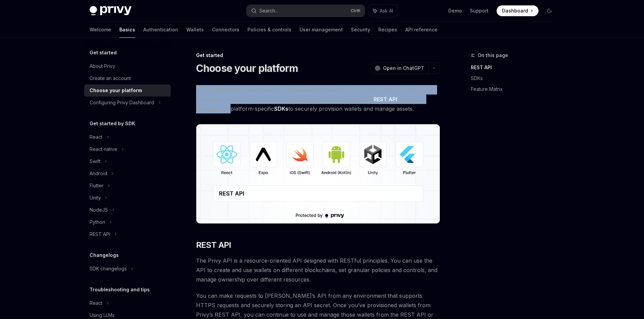  I want to click on div: Swift, so click(95, 162).